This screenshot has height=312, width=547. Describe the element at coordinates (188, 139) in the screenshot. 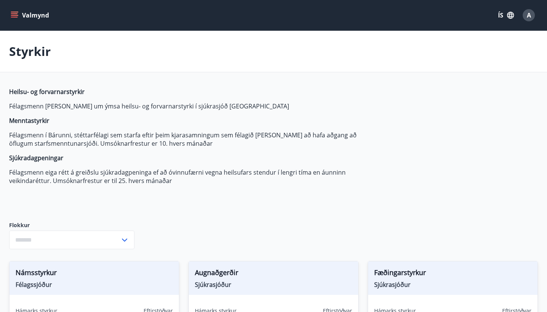

I see `p: Félagsmenn í Bárunni, stéttarfélagi sem starfa eftir þeim kjarasamningum sem félagið [PERSON_NAME...` at that location.